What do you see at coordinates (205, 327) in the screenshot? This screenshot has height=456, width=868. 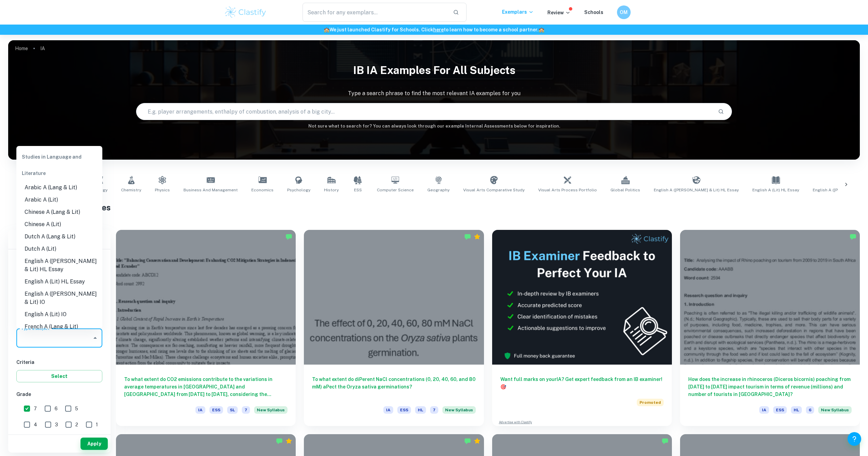 I see `a: To what extent do CO2 emissions contribute to the variations in average temperatures in [GEOGRAPH...` at bounding box center [205, 327].